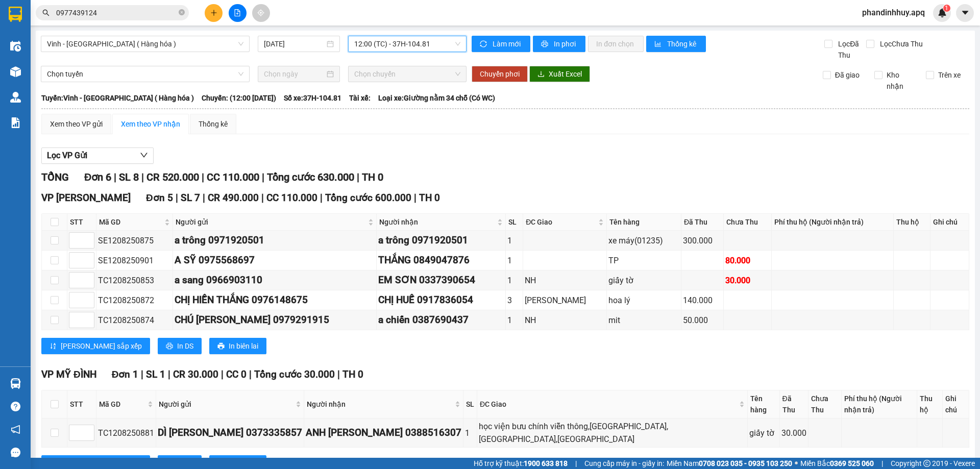 Image resolution: width=980 pixels, height=469 pixels. What do you see at coordinates (946, 8) in the screenshot?
I see `sup: 1` at bounding box center [946, 8].